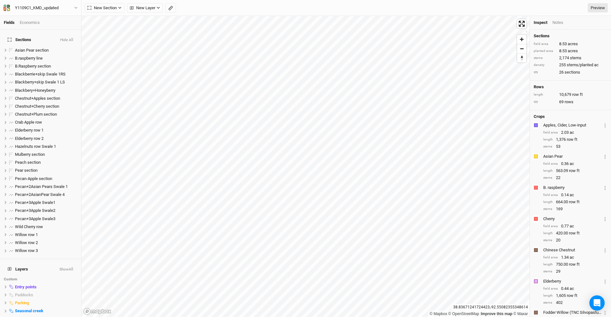 Image resolution: width=611 pixels, height=317 pixels. I want to click on span: B.Raspberry section, so click(33, 66).